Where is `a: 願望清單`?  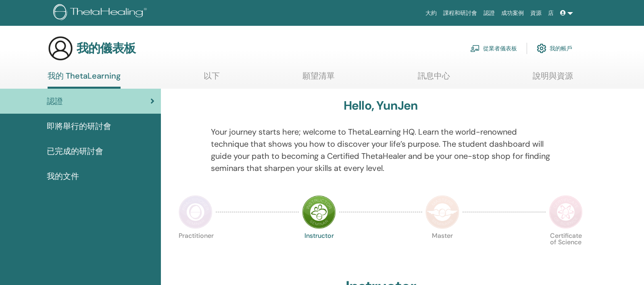
a: 願望清單 is located at coordinates (318, 79).